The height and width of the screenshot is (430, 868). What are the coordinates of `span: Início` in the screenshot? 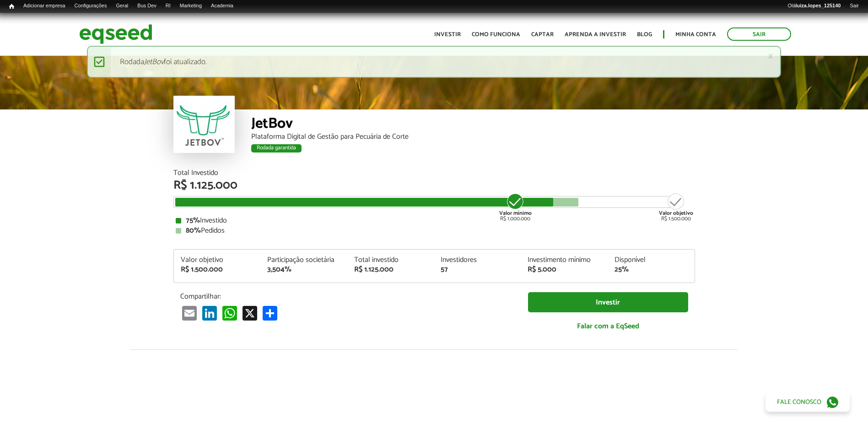 It's located at (12, 7).